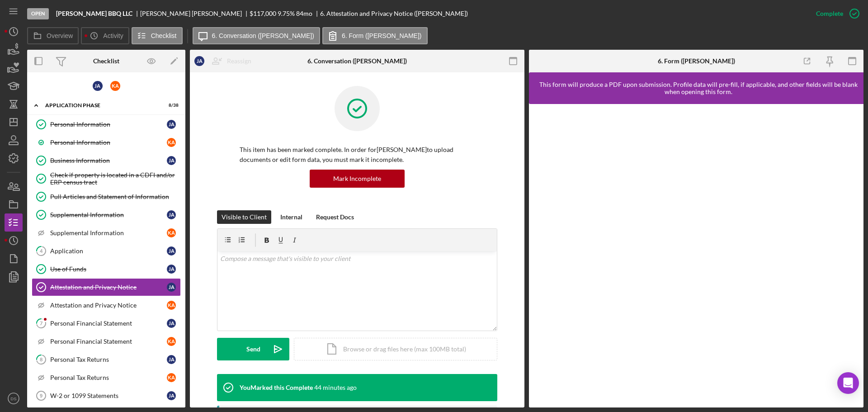 This screenshot has height=412, width=868. Describe the element at coordinates (13, 398) in the screenshot. I see `text: DS` at that location.